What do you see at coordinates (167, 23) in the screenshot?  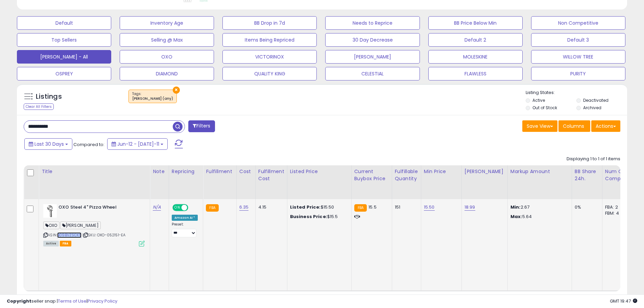 I see `button: Inventory Age` at bounding box center [167, 23].